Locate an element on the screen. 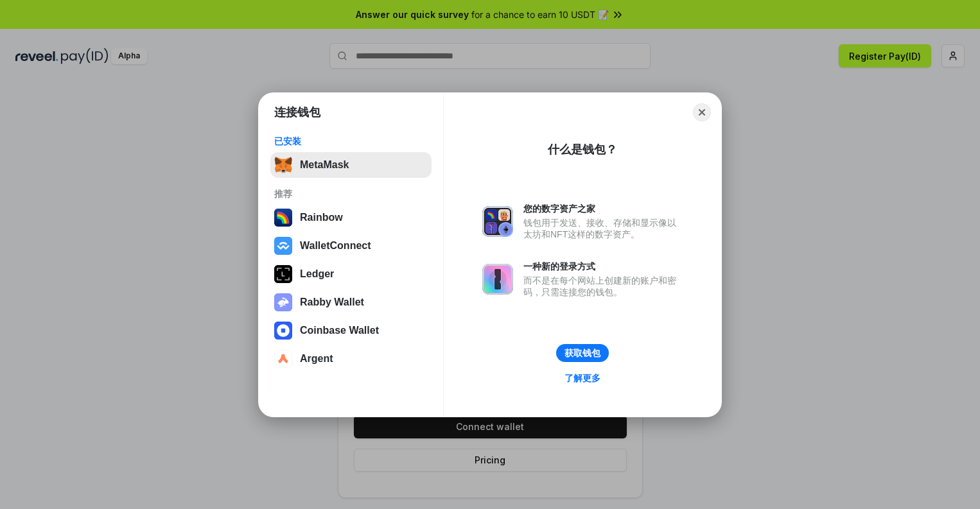  div: Ledger is located at coordinates (317, 275).